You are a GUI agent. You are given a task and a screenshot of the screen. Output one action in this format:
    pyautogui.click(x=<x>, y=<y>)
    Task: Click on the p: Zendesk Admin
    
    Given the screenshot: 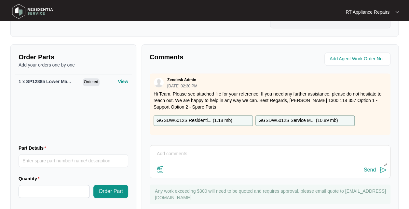 What is the action you would take?
    pyautogui.click(x=182, y=80)
    